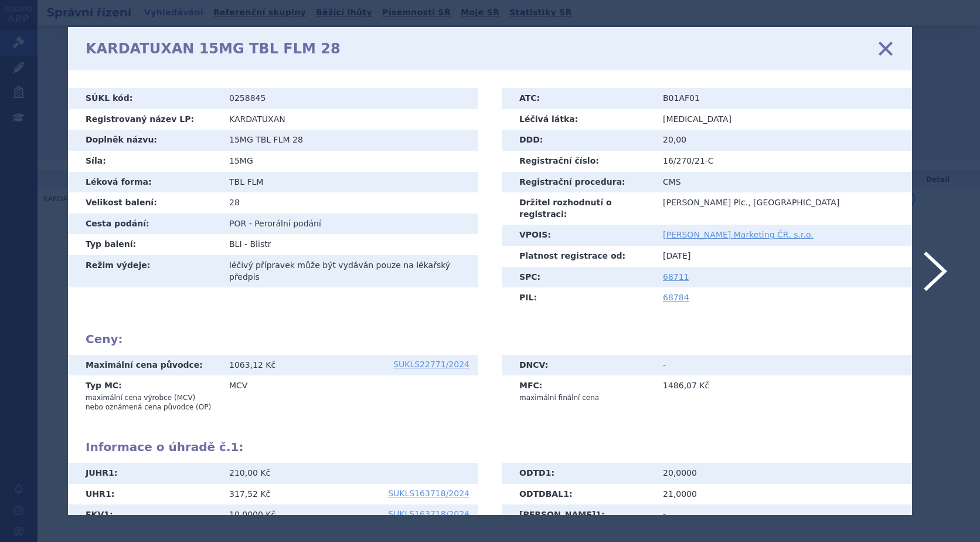 The image size is (980, 542). What do you see at coordinates (676, 277) in the screenshot?
I see `a: 68711` at bounding box center [676, 277].